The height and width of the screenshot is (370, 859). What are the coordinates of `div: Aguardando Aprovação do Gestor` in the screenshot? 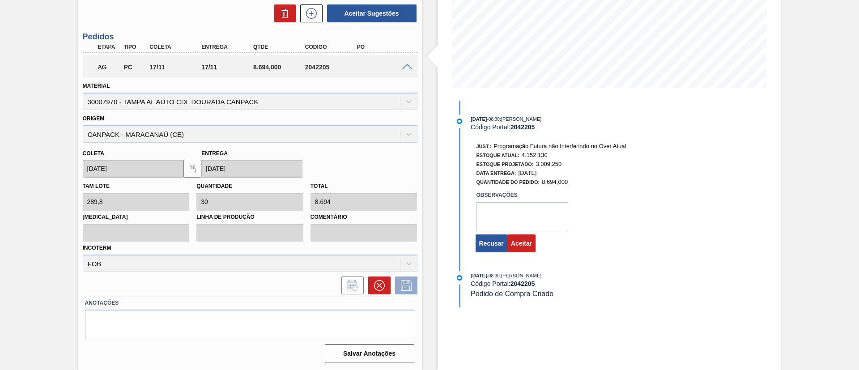 It's located at (109, 67).